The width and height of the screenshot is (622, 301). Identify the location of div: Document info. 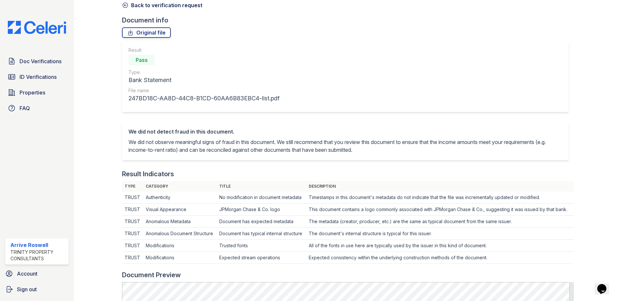
(348, 20).